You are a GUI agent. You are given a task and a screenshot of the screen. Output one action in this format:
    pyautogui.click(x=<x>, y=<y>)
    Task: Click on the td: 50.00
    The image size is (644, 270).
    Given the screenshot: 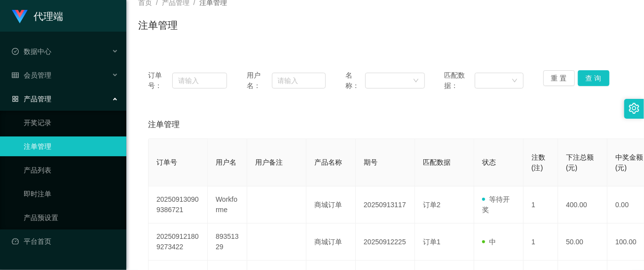 What is the action you would take?
    pyautogui.click(x=582, y=241)
    